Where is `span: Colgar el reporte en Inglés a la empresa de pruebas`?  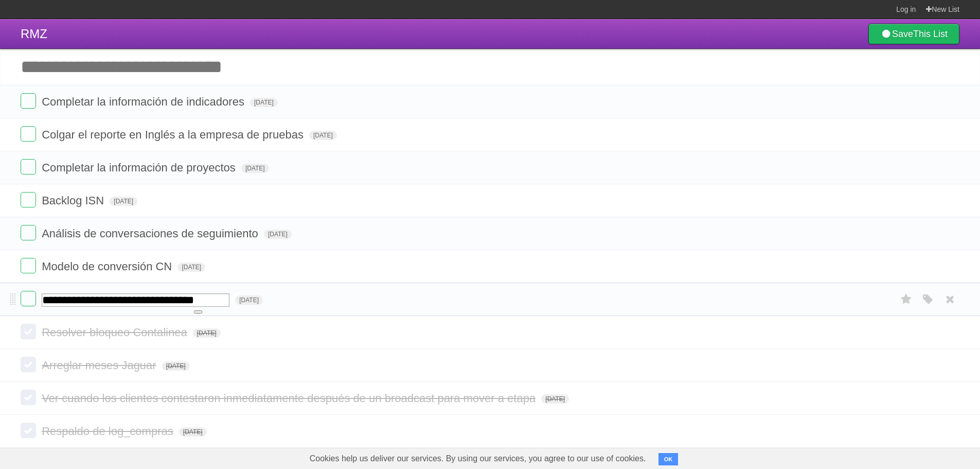
span: Colgar el reporte en Inglés a la empresa de pruebas is located at coordinates (174, 134).